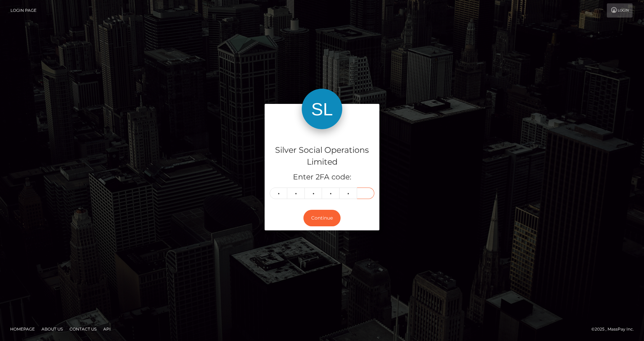 The width and height of the screenshot is (644, 341). I want to click on h5: Enter 2FA code:, so click(322, 177).